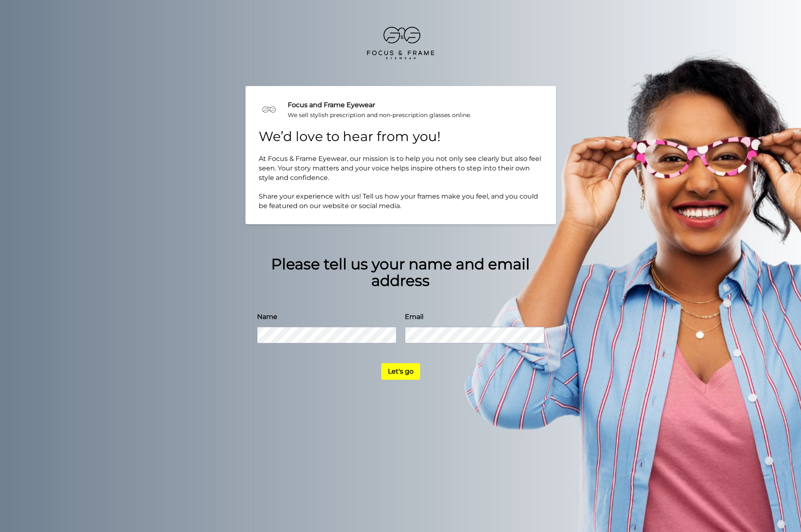  What do you see at coordinates (269, 110) in the screenshot?
I see `img: We sell stylish prescription and non-prescription glasses online.` at bounding box center [269, 110].